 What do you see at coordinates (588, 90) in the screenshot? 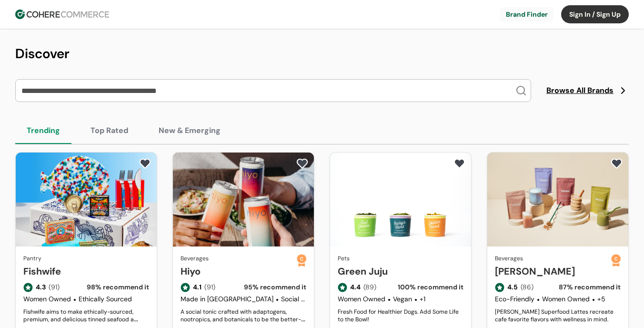
I see `a: Browse All Brands` at bounding box center [588, 90].